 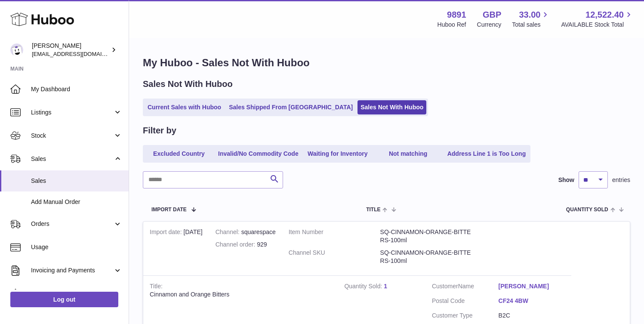 I want to click on img: ro@thebitterclub.co.uk, so click(x=17, y=50).